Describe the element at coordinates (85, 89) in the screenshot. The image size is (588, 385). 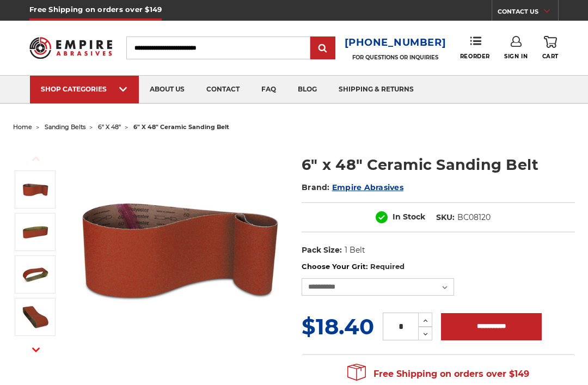
I see `div: SHOP CATEGORIES` at that location.